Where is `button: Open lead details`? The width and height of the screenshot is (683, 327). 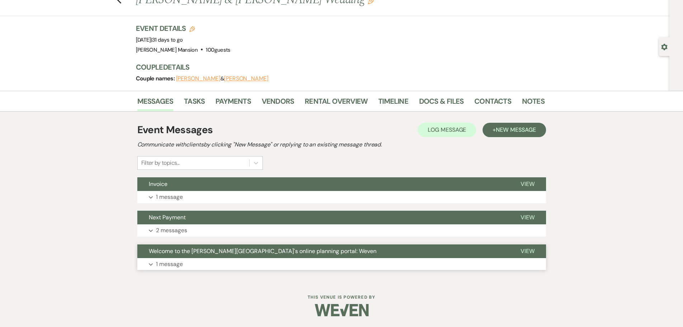
button: Open lead details is located at coordinates (664, 46).